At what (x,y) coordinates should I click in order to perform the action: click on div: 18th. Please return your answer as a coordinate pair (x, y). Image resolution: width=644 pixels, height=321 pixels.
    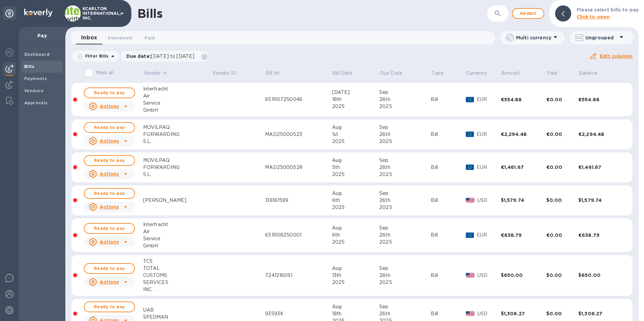
    Looking at the image, I should click on (356, 314).